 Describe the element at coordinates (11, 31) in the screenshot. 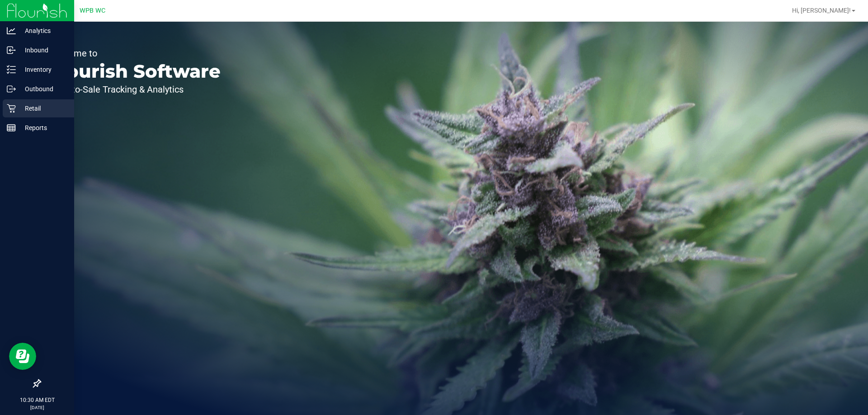

I see `inline-svg: Analytics` at that location.